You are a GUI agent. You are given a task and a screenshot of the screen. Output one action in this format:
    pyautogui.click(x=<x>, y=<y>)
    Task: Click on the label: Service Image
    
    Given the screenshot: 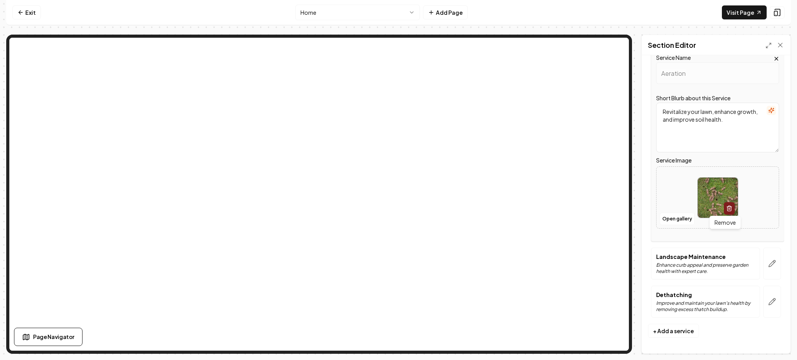 What is the action you would take?
    pyautogui.click(x=718, y=160)
    